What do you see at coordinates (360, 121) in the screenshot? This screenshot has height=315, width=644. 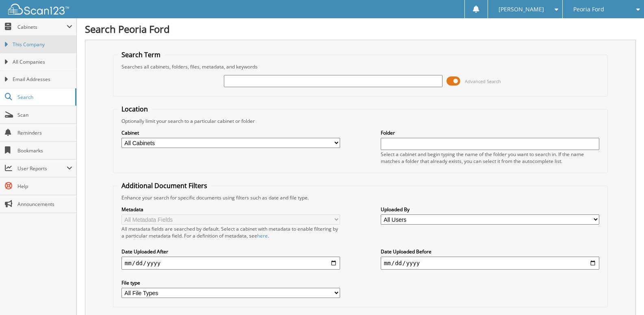 I see `div: Optionally limit your search to a particular cabinet or folder` at bounding box center [360, 121].